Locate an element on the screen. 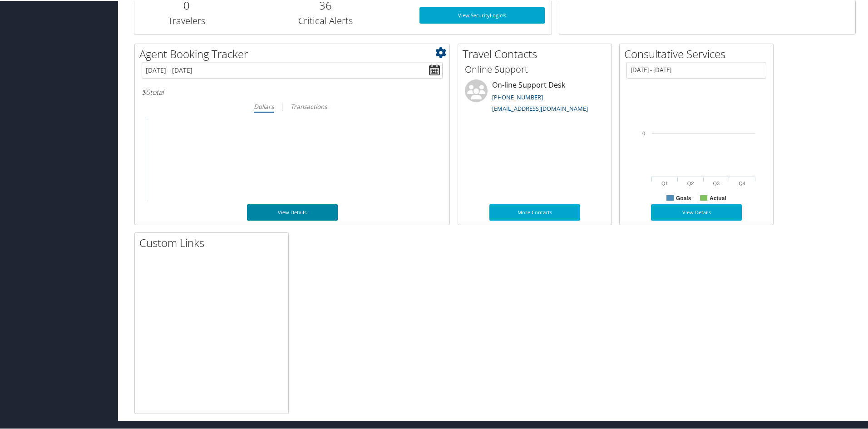 The image size is (868, 429). i: Transactions is located at coordinates (309, 106).